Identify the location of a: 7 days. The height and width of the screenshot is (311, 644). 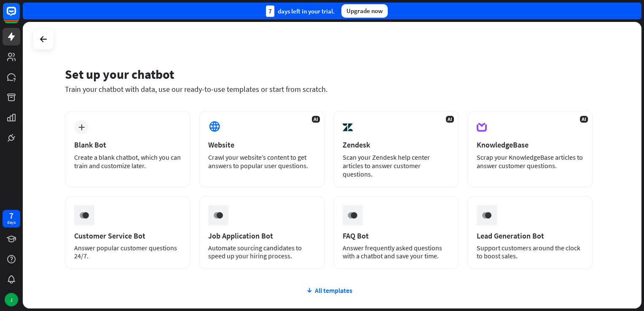
(12, 219).